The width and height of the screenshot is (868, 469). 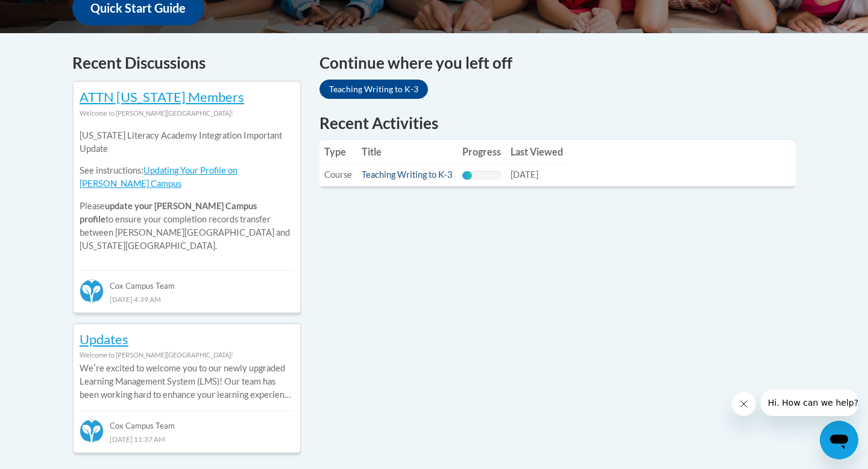 What do you see at coordinates (53, 13) in the screenshot?
I see `span: Hi. How can we help?` at bounding box center [53, 13].